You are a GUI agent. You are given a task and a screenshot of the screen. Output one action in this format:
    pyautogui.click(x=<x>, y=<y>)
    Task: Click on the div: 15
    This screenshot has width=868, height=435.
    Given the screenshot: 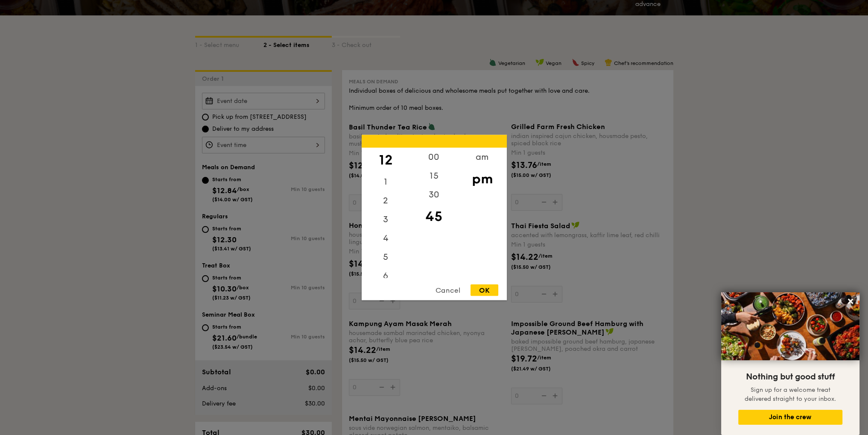 What is the action you would take?
    pyautogui.click(x=434, y=176)
    